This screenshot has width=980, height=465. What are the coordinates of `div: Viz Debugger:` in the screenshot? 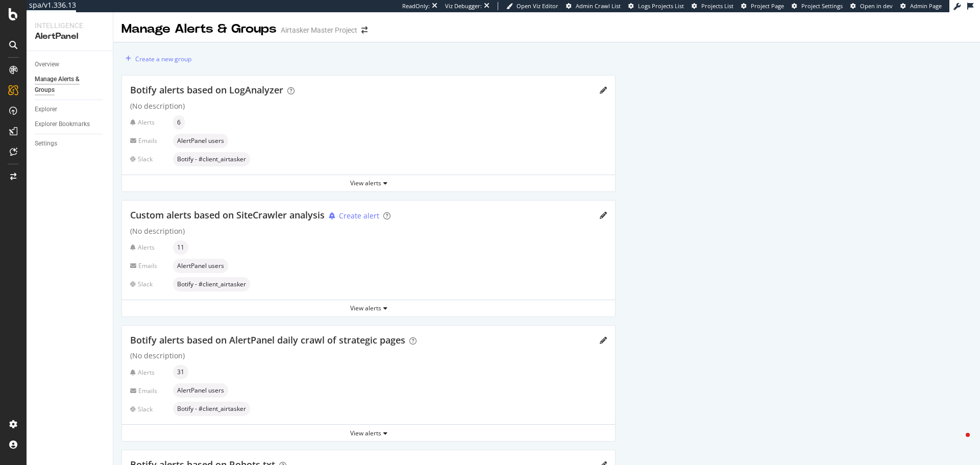 It's located at (464, 6).